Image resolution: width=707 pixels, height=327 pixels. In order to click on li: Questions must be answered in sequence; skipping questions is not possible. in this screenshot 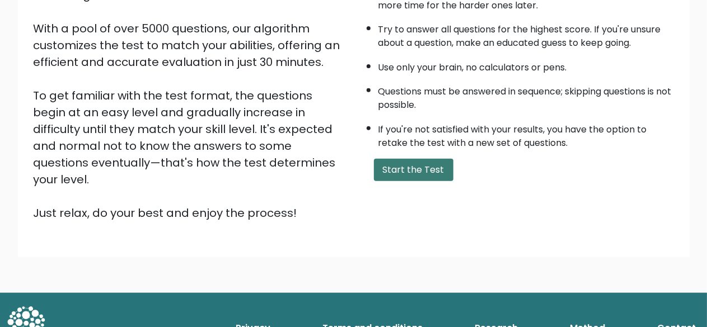, I will do `click(526, 96)`.